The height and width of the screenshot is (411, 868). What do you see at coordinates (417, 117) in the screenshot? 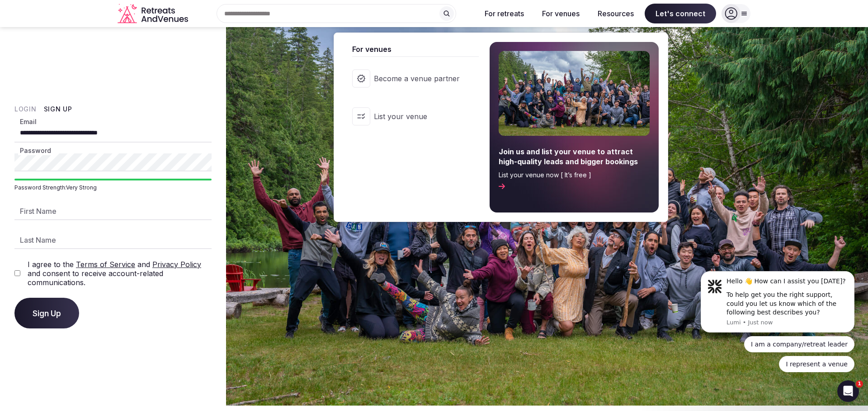
I see `span: List your venue` at bounding box center [417, 117].